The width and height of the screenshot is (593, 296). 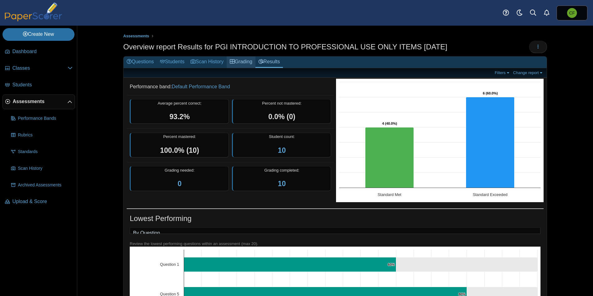 I want to click on span: Standards, so click(x=45, y=152).